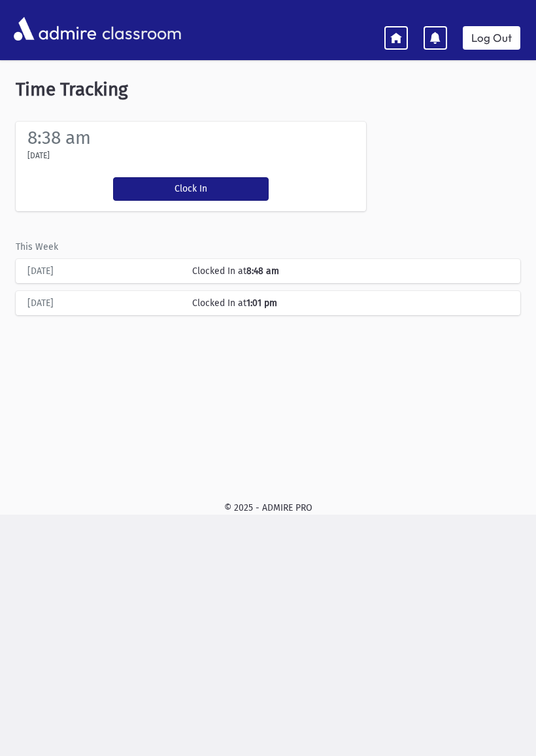 The width and height of the screenshot is (536, 756). What do you see at coordinates (36, 247) in the screenshot?
I see `label: This Week` at bounding box center [36, 247].